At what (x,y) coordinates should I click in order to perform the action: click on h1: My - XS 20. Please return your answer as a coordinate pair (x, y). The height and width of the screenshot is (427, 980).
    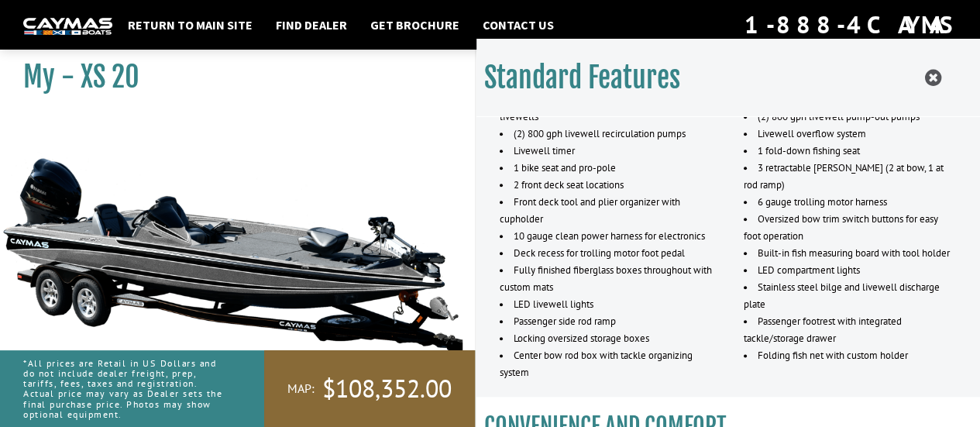
    Looking at the image, I should click on (229, 77).